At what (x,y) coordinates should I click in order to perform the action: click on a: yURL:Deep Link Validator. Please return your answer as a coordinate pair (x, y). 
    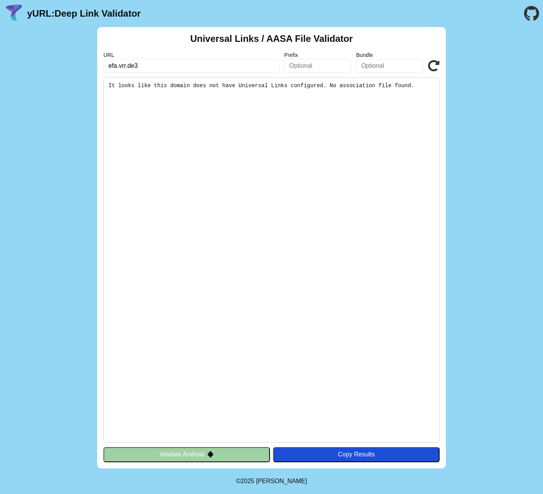
    Looking at the image, I should click on (84, 14).